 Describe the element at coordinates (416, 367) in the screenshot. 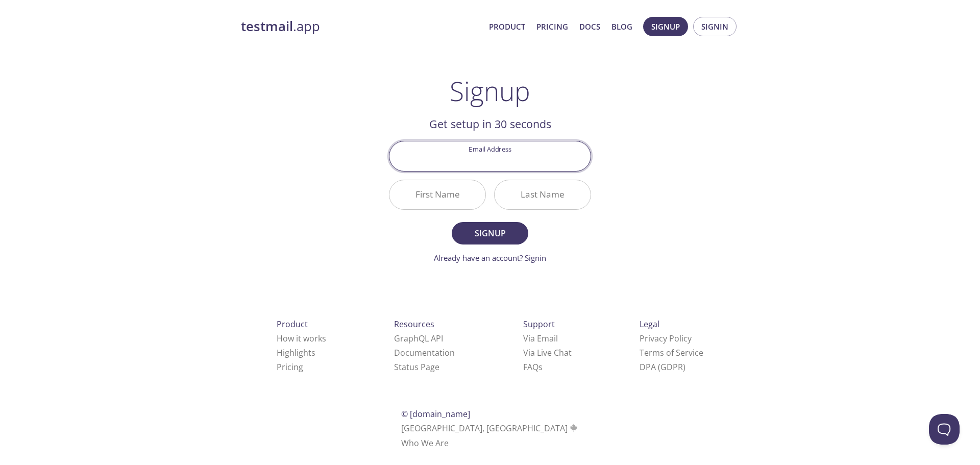

I see `a: Status Page` at that location.